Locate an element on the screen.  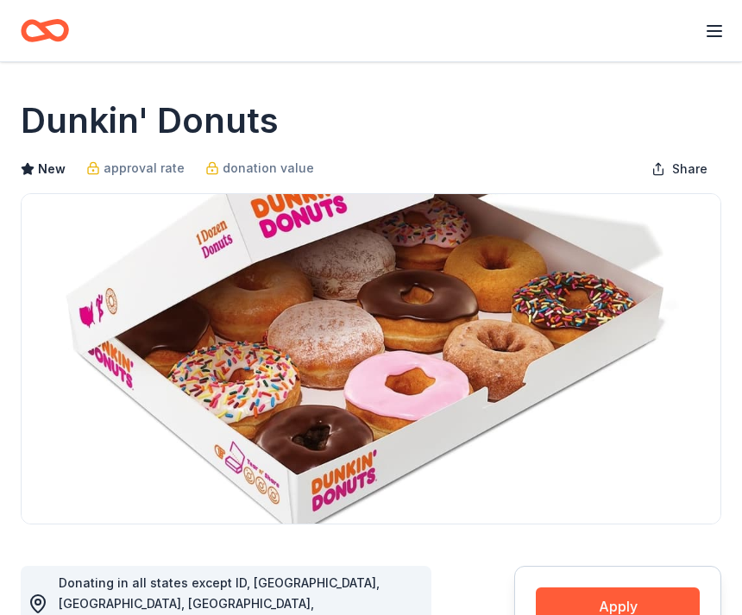
a: Home is located at coordinates (45, 30).